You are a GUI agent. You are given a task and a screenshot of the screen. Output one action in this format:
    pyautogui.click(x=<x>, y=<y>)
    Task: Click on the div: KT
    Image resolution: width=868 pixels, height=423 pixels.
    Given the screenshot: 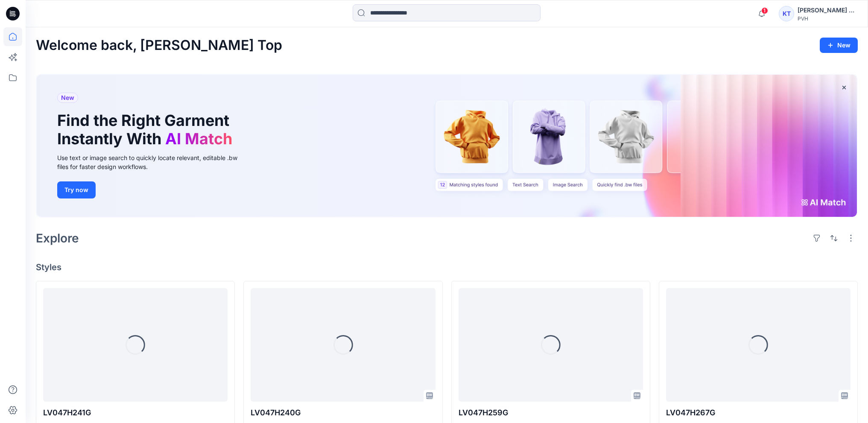 What is the action you would take?
    pyautogui.click(x=787, y=14)
    